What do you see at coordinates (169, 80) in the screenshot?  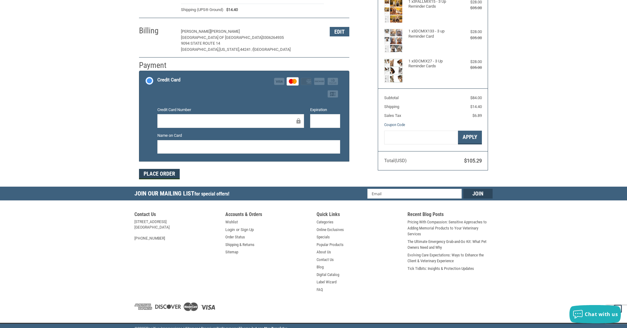 I see `div: Credit Card` at bounding box center [169, 80].